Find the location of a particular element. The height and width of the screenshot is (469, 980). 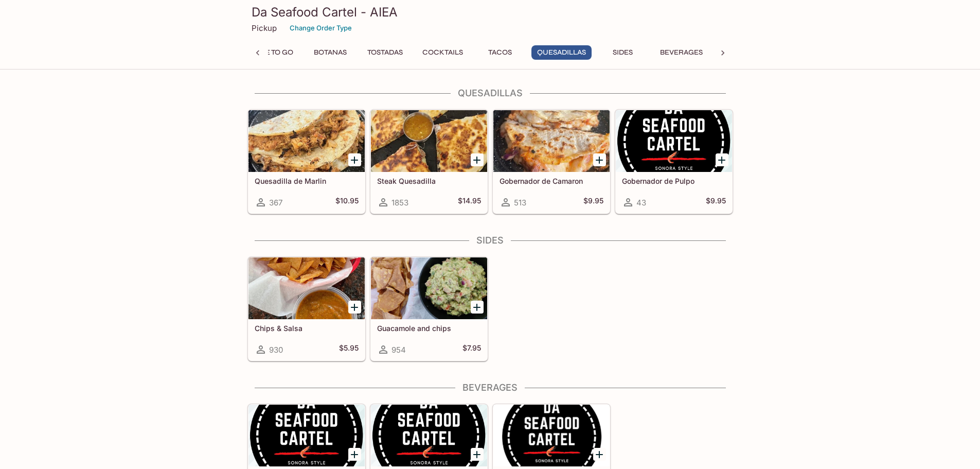

div: Gobernador de Camaron is located at coordinates (552, 141).